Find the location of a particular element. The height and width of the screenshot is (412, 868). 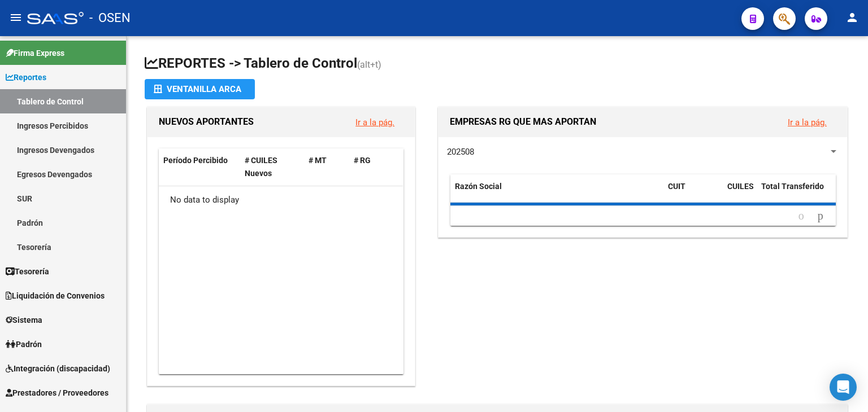

span: Razón Social is located at coordinates (478, 186).